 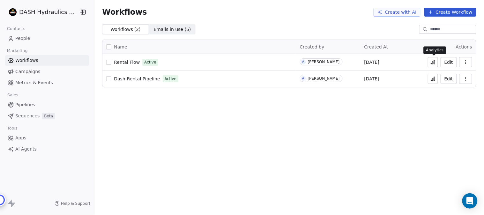 What do you see at coordinates (470, 201) in the screenshot?
I see `div: Open Intercom Messenger` at bounding box center [470, 201].